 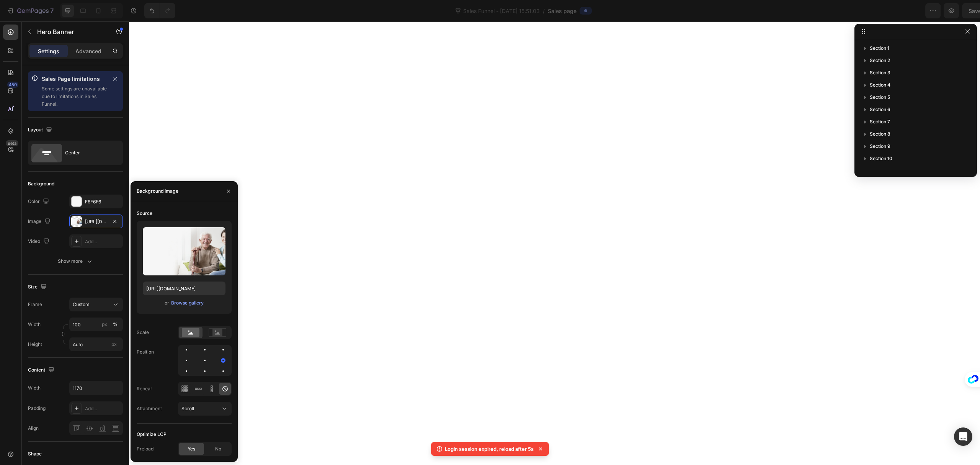 What do you see at coordinates (96, 304) in the screenshot?
I see `button: Custom` at bounding box center [96, 304].